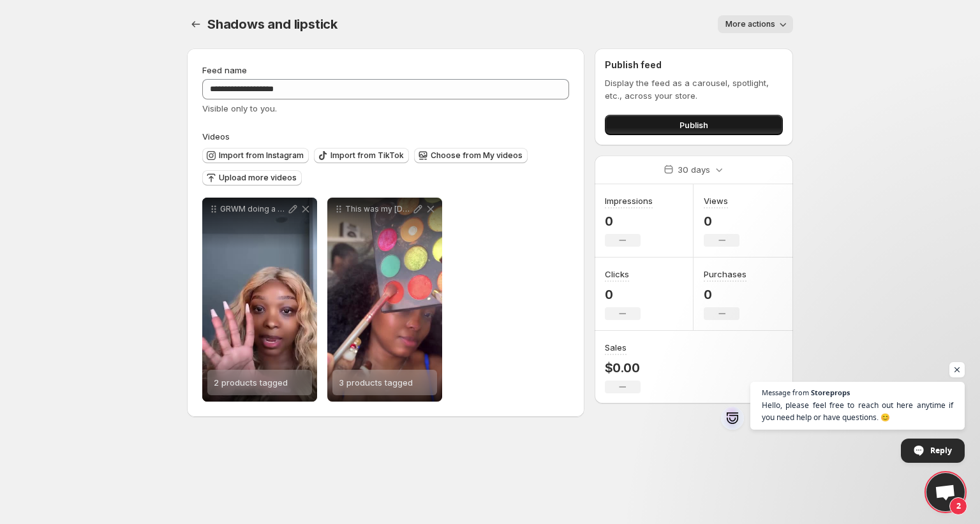 This screenshot has width=980, height=524. What do you see at coordinates (785, 392) in the screenshot?
I see `span: Message from` at bounding box center [785, 392].